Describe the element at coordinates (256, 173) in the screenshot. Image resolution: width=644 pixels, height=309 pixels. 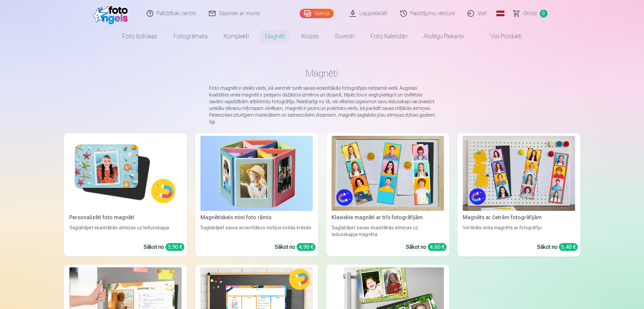
I see `img: Magnētiskais mini foto rāmis` at that location.